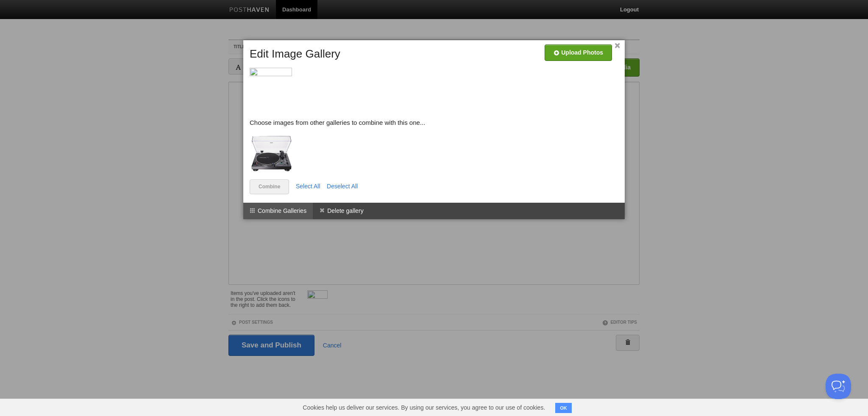 This screenshot has width=868, height=416. I want to click on img: thumb_atlp120xusb.png, so click(271, 154).